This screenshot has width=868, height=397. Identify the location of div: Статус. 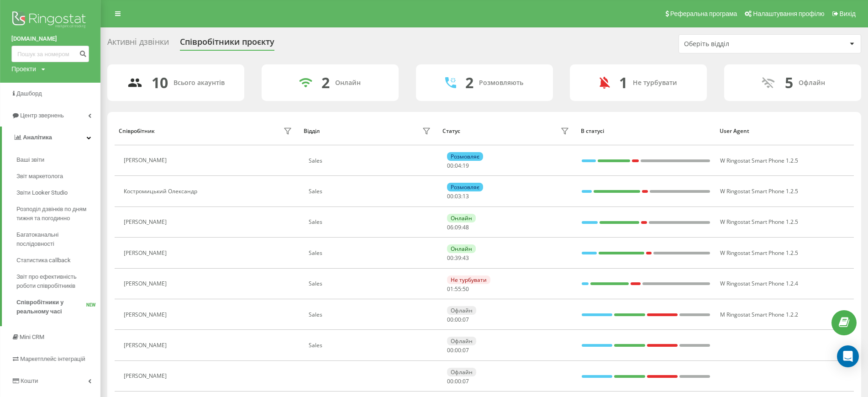
(451, 131).